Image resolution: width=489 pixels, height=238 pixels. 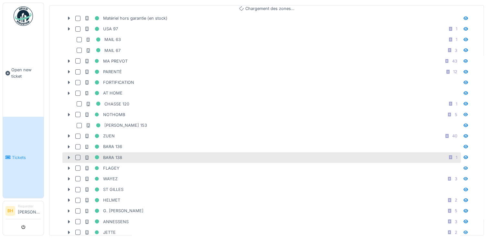 What do you see at coordinates (29, 206) in the screenshot?
I see `div: Requester` at bounding box center [29, 206].